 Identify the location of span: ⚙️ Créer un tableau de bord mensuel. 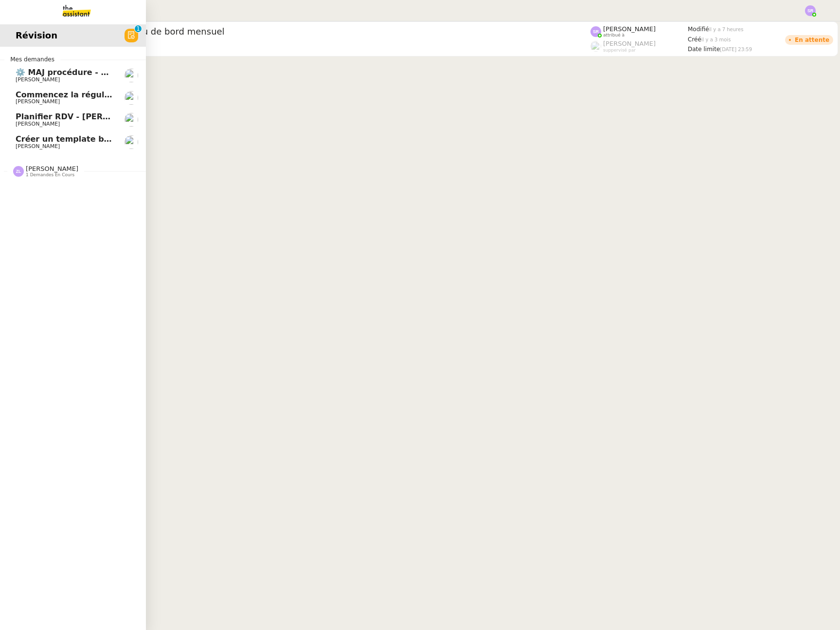
(320, 32).